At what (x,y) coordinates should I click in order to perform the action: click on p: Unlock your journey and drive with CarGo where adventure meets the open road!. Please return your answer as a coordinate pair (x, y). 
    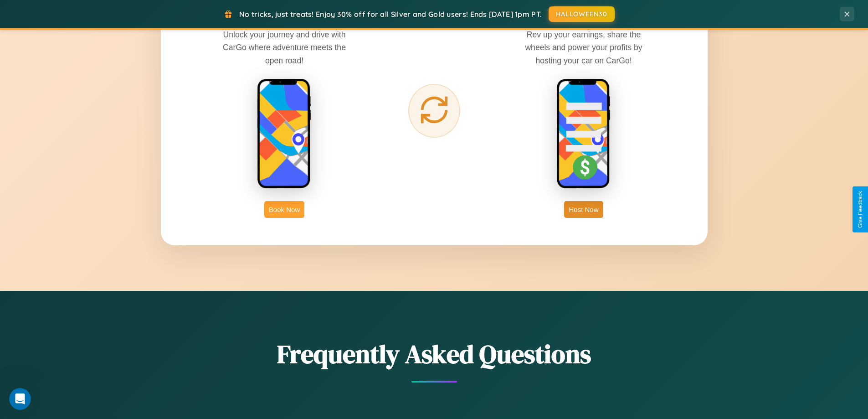
    Looking at the image, I should click on (284, 47).